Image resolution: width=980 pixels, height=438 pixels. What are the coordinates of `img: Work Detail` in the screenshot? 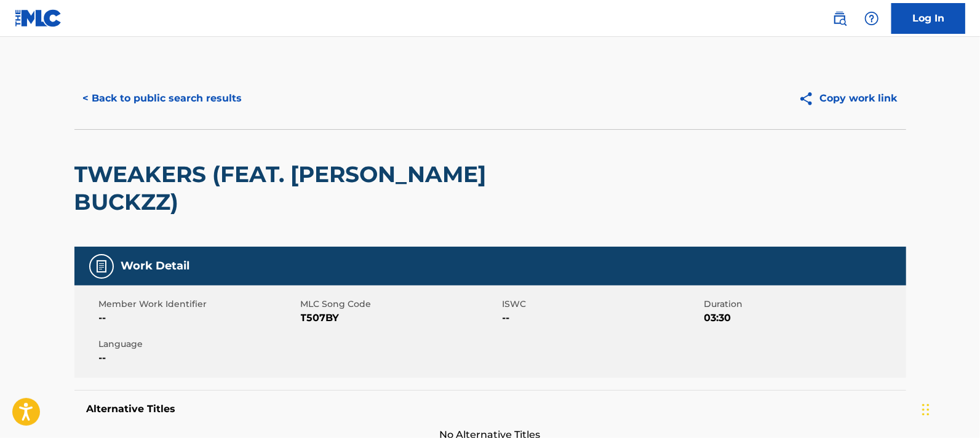 It's located at (101, 266).